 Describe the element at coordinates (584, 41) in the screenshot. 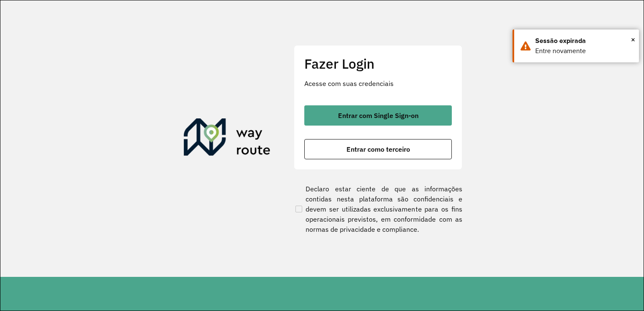

I see `div: Sessão expirada` at that location.